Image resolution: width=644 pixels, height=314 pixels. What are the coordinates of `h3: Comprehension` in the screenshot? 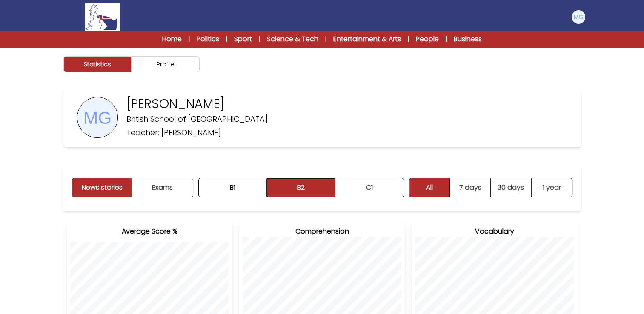 It's located at (322, 231).